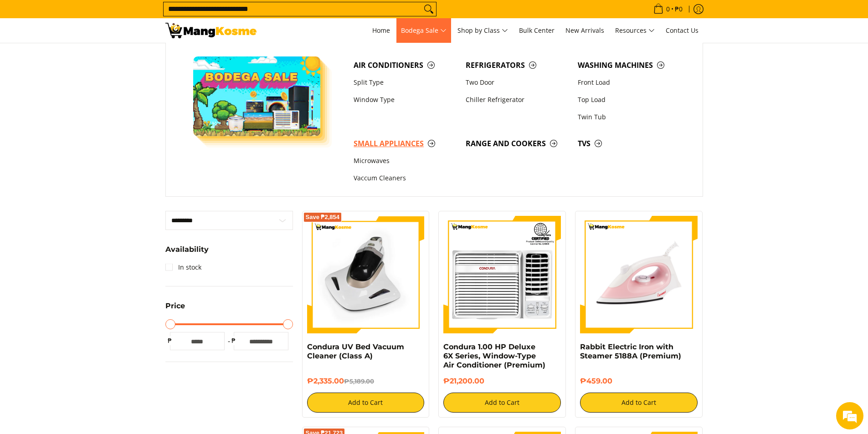 The width and height of the screenshot is (868, 434). What do you see at coordinates (359, 381) in the screenshot?
I see `del: ₱5,189.00` at bounding box center [359, 381].